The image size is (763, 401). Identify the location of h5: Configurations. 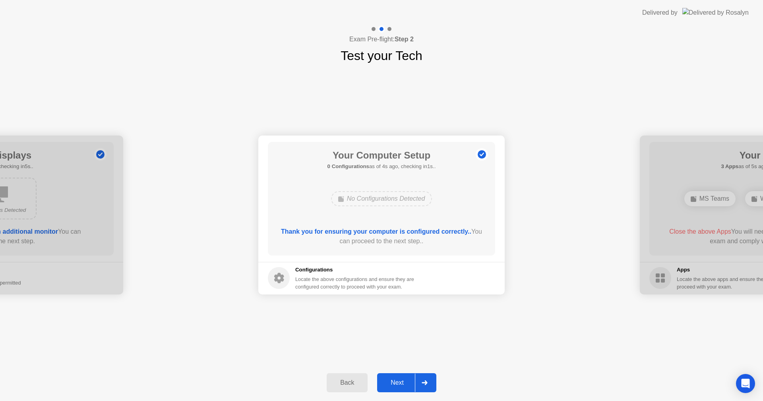
(355, 270).